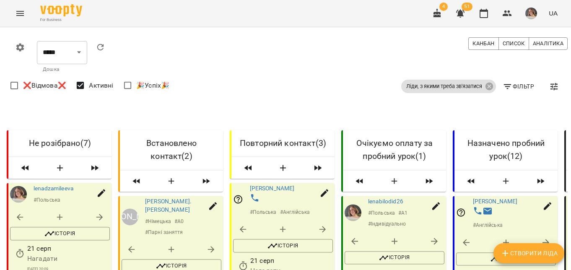 Image resolution: width=571 pixels, height=270 pixels. I want to click on p: Нагадати, so click(68, 258).